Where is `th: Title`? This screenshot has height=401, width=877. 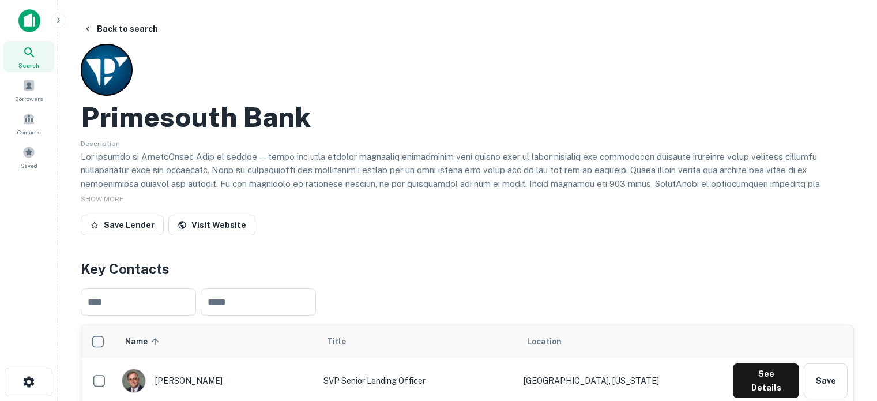 th: Title is located at coordinates (418, 341).